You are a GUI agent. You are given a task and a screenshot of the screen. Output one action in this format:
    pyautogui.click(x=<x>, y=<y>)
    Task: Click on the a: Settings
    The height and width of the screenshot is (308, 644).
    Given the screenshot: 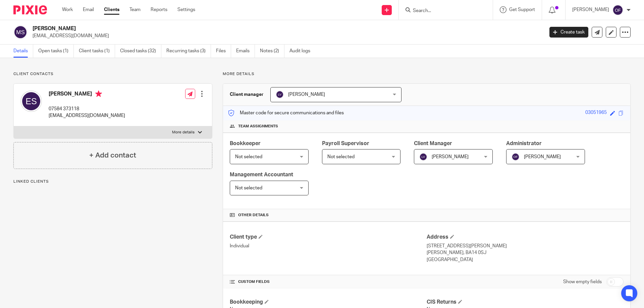 What is the action you would take?
    pyautogui.click(x=186, y=10)
    